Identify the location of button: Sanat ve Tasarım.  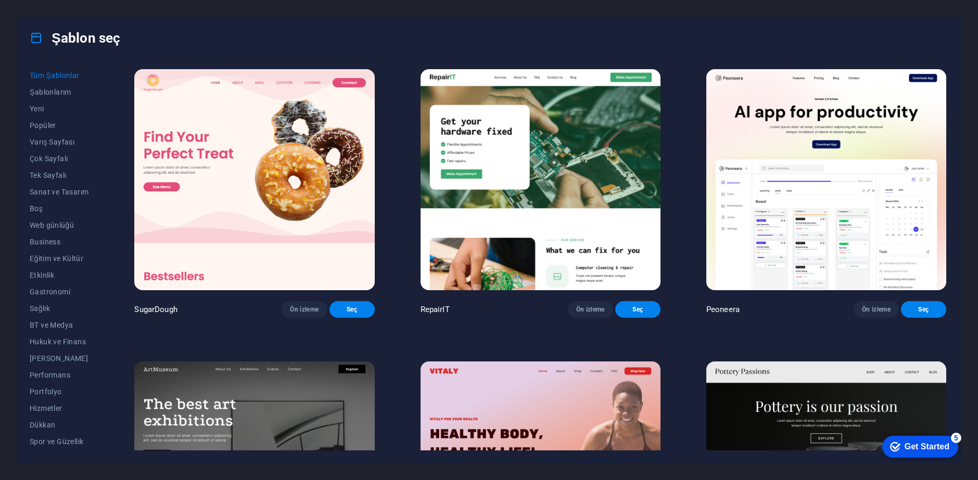
(59, 192).